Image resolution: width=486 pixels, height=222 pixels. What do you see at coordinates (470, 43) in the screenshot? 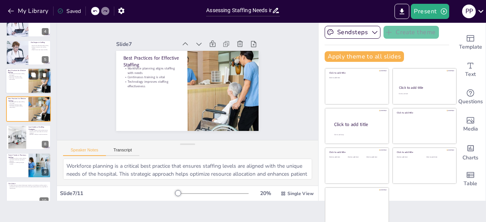
I see `div: Add ready made slides` at bounding box center [470, 43].